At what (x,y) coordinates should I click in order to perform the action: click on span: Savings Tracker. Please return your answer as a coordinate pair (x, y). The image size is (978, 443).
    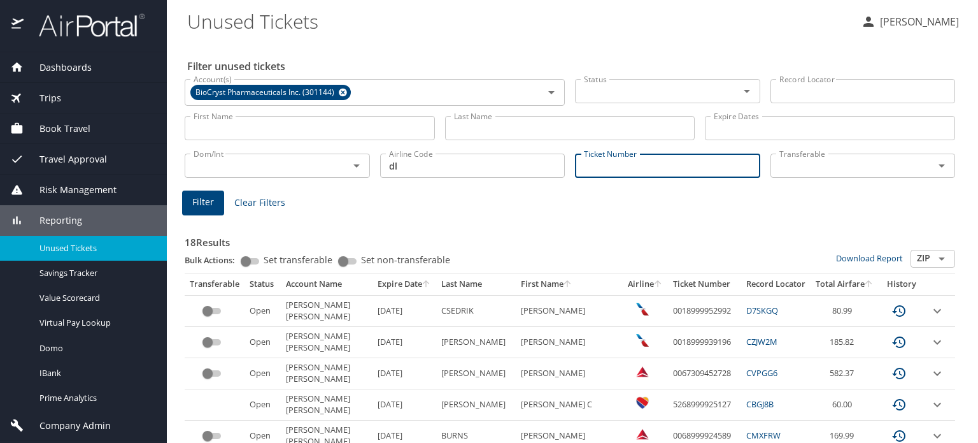
    Looking at the image, I should click on (96, 273).